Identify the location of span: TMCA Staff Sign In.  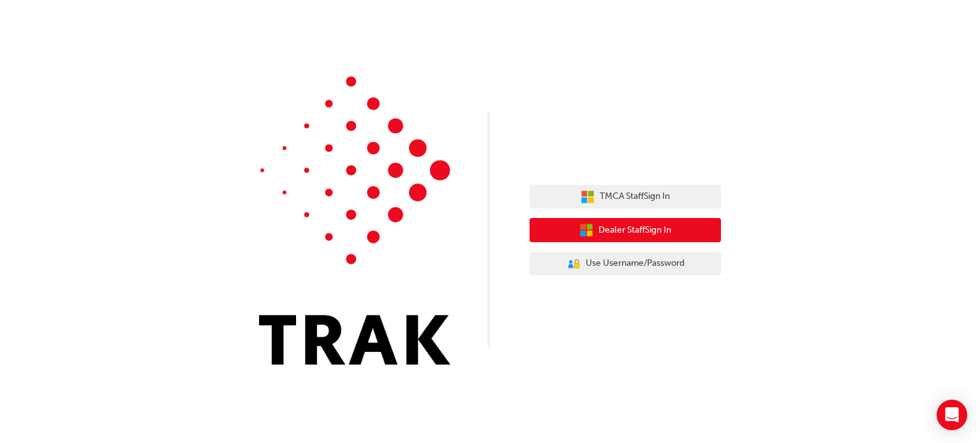
(635, 197).